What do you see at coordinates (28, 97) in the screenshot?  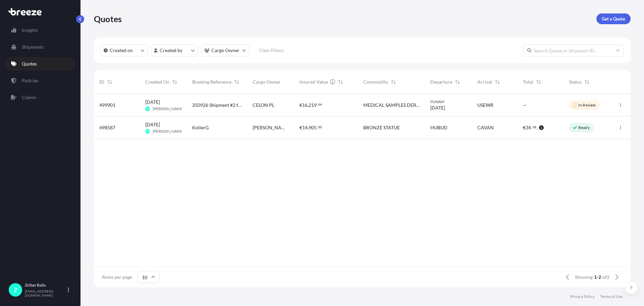 I see `p: Claims` at bounding box center [28, 97].